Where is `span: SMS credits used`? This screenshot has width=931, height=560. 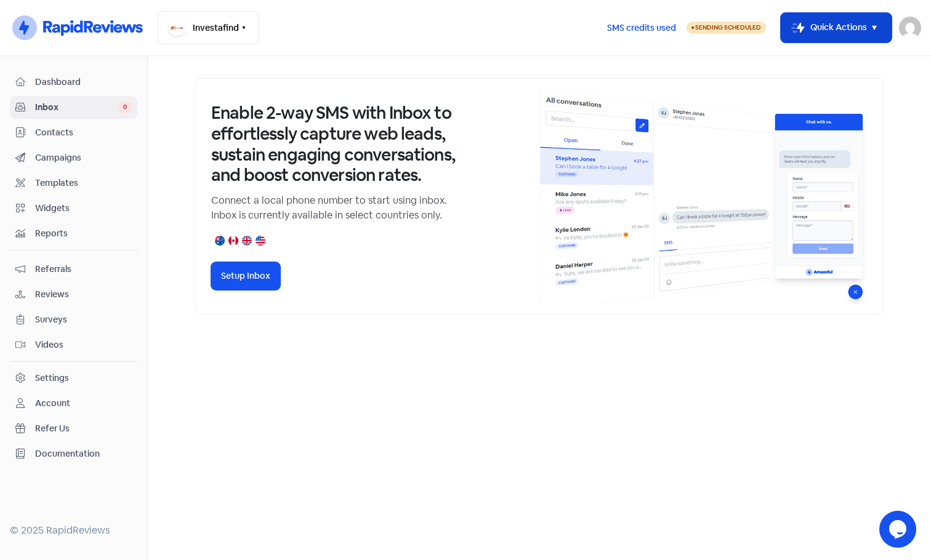
span: SMS credits used is located at coordinates (641, 28).